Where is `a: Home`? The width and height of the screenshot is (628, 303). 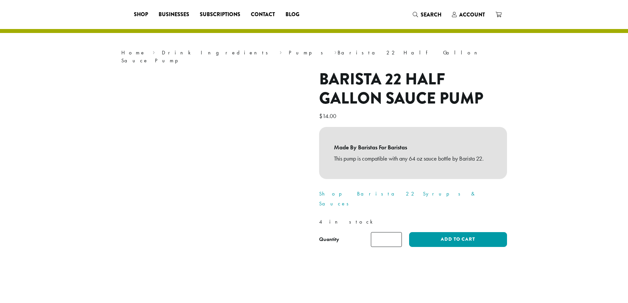
a: Home is located at coordinates (134, 52).